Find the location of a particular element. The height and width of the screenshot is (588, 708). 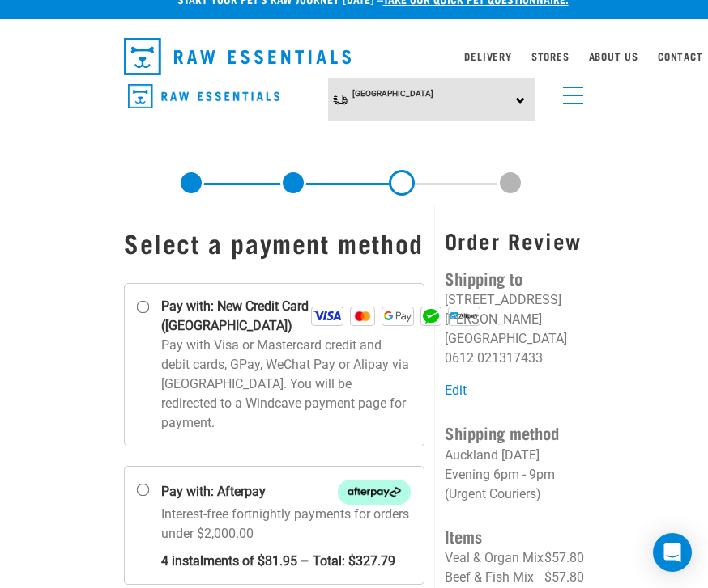

img: Visa is located at coordinates (327, 317).